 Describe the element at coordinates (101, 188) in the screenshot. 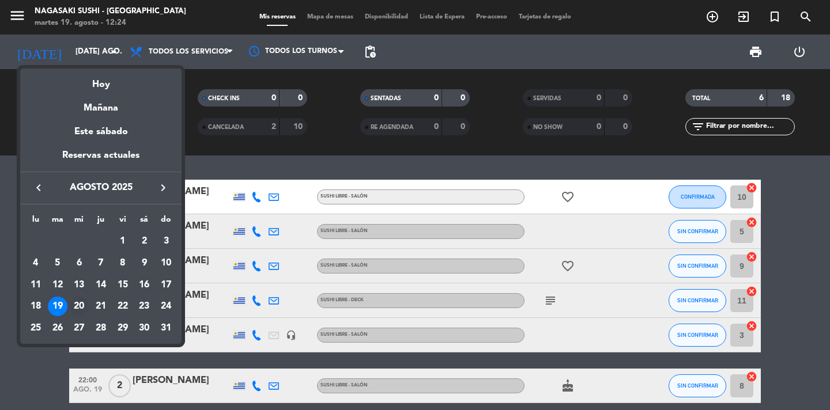

I see `span: agosto 2025` at that location.